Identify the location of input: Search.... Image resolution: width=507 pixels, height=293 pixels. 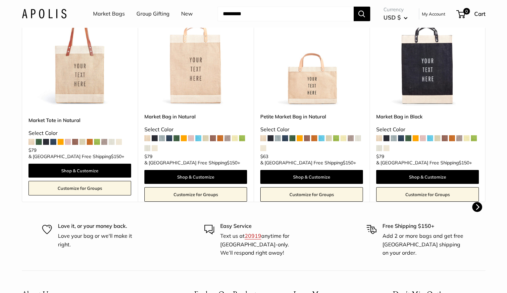
(285, 14).